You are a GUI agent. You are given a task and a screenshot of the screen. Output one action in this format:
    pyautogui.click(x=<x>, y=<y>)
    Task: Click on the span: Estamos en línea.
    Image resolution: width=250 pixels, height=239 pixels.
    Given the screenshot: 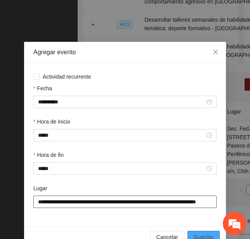 What is the action you would take?
    pyautogui.click(x=76, y=116)
    